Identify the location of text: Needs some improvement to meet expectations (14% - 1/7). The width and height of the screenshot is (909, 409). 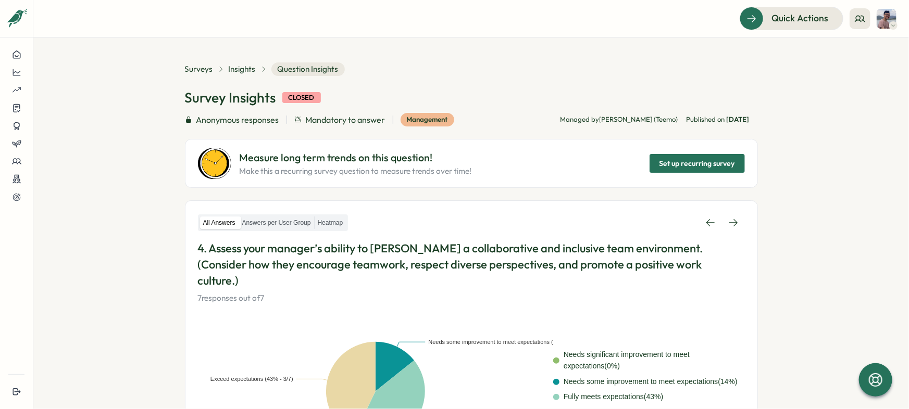
(504, 343).